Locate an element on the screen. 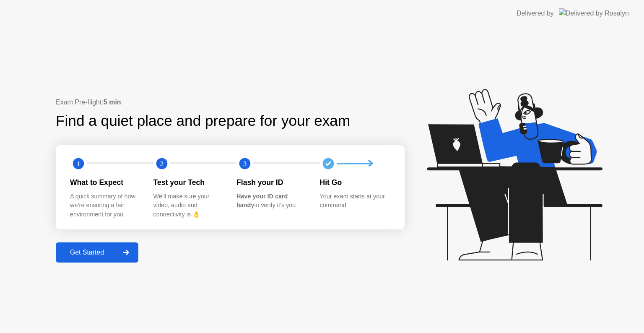 This screenshot has height=333, width=644. text: 1 is located at coordinates (78, 164).